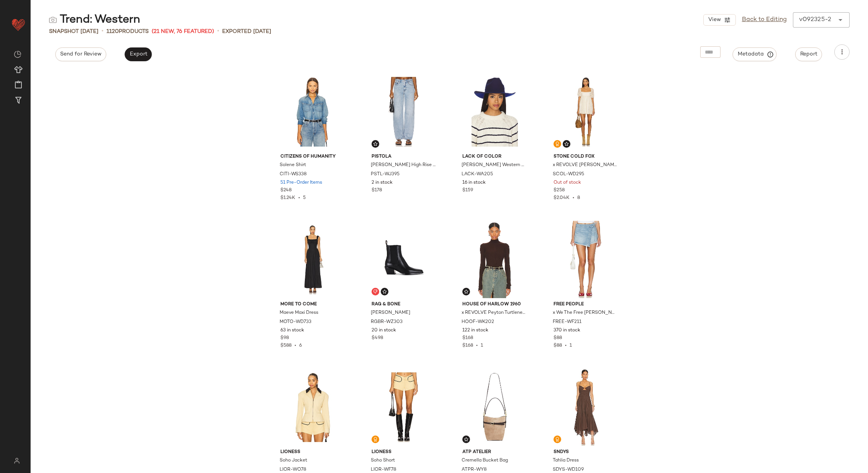 The image size is (868, 473). I want to click on button: Metadata, so click(755, 55).